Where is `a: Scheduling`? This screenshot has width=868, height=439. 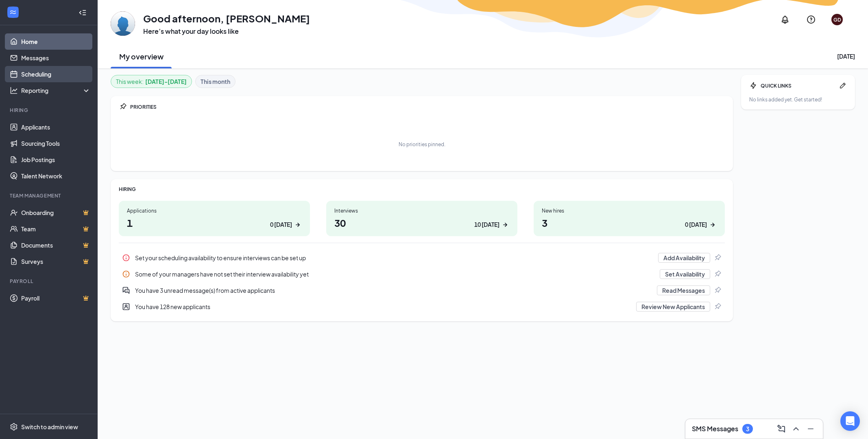
a: Scheduling is located at coordinates (56, 74).